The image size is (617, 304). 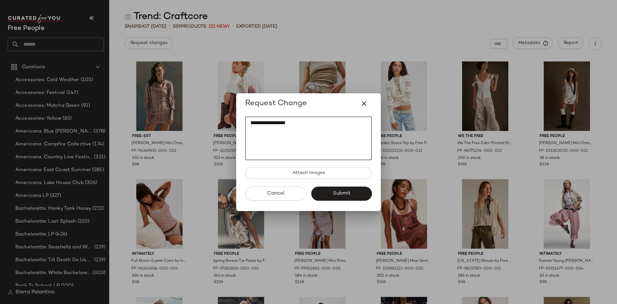 I want to click on button: Submit, so click(x=341, y=194).